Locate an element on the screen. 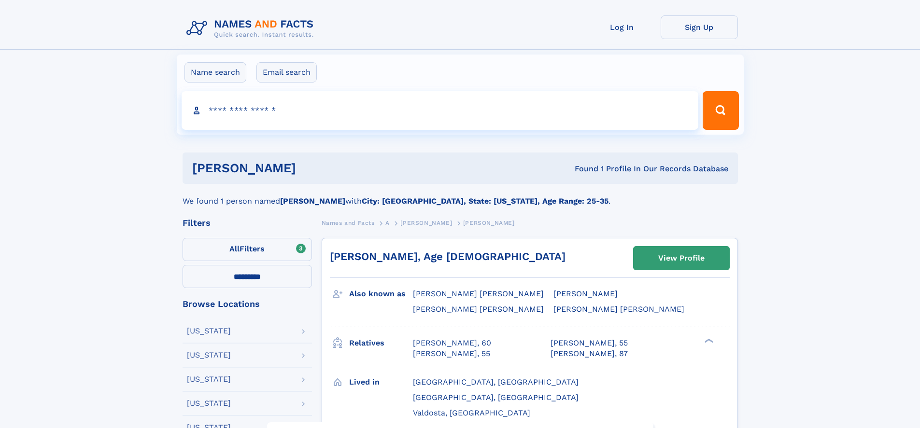 This screenshot has height=428, width=920. img: Logo Names and Facts is located at coordinates (252, 29).